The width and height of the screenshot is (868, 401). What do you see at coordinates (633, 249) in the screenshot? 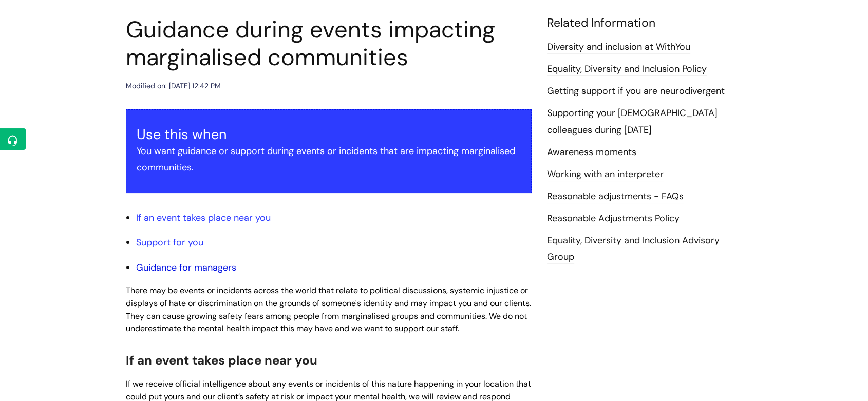
I see `a: Equality, Diversity and Inclusion Advisory Group` at bounding box center [633, 249].